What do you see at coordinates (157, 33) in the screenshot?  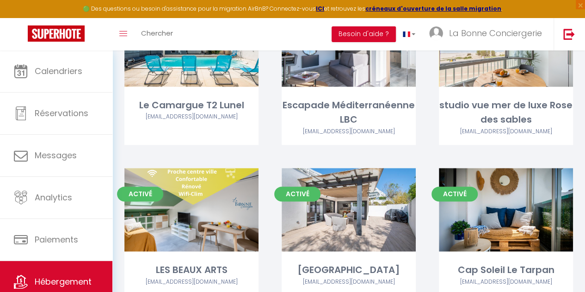 I see `span: Chercher` at bounding box center [157, 33].